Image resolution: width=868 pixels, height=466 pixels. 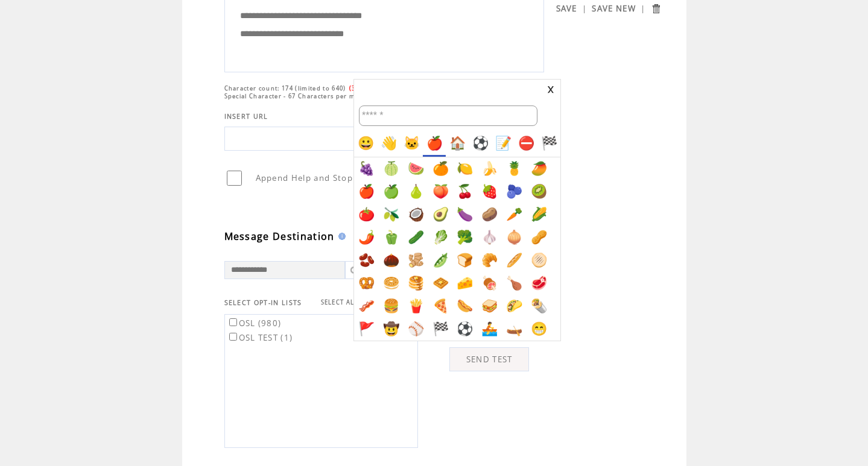 I want to click on a: SEND TEST, so click(x=490, y=359).